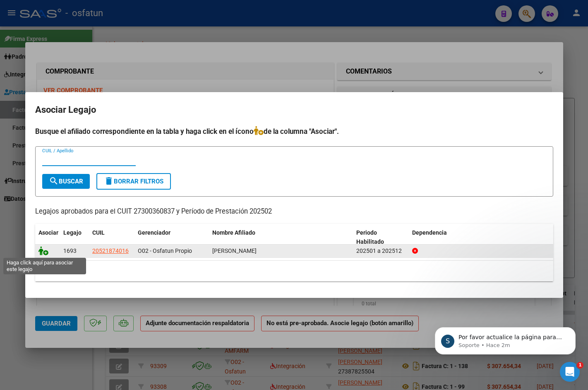 The image size is (588, 390). I want to click on datatable-header-cell: Legajo, so click(74, 238).